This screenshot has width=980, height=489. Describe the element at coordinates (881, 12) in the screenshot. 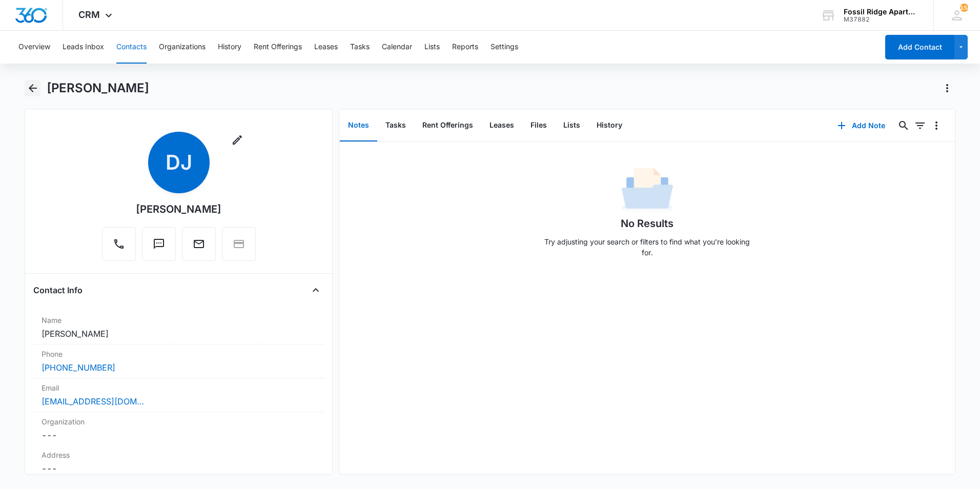

I see `div: account name` at that location.